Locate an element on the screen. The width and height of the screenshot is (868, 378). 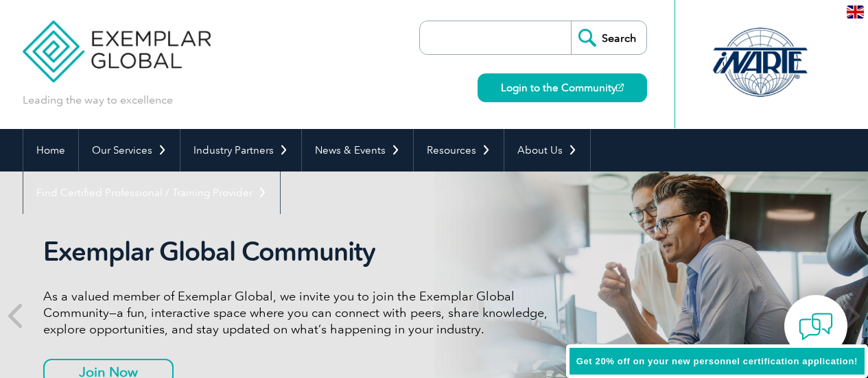
a: Home is located at coordinates (50, 151).